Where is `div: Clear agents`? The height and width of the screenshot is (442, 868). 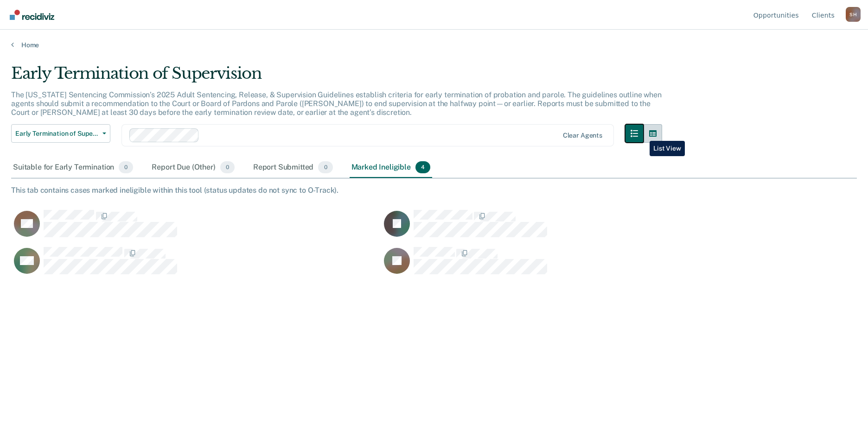
div: Clear agents is located at coordinates (582, 135).